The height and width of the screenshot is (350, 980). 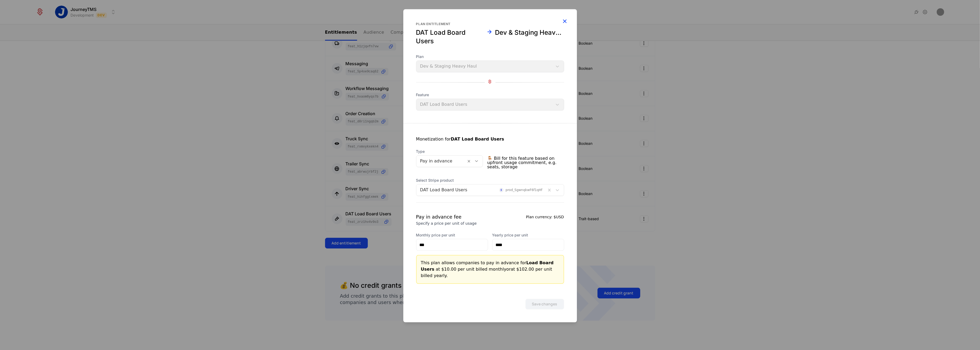 I want to click on div: Specify a price per unit of usage, so click(x=446, y=224).